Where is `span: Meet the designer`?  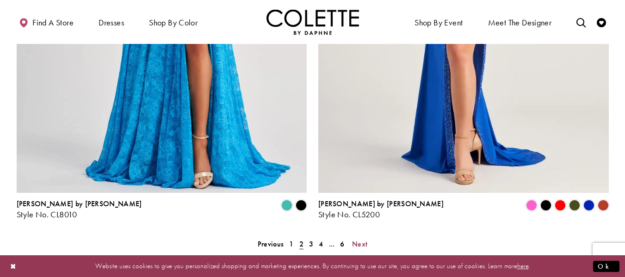 span: Meet the designer is located at coordinates (520, 23).